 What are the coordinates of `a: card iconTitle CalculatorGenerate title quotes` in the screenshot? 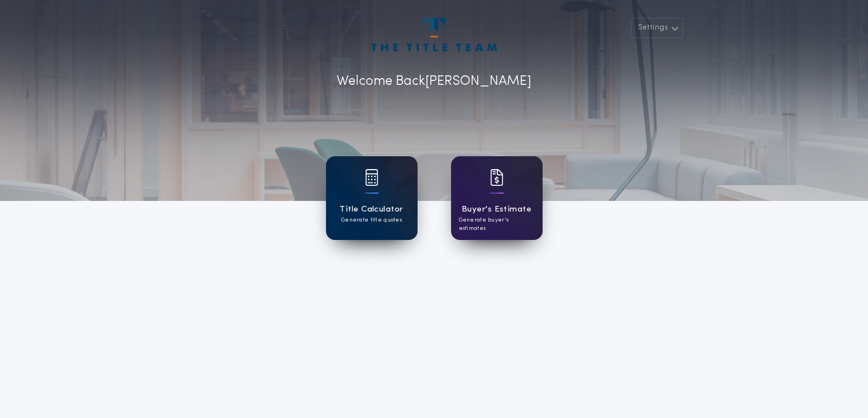 It's located at (372, 198).